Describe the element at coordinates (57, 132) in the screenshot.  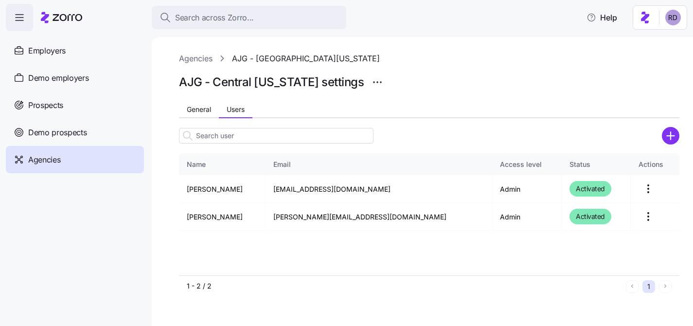
I see `span: Demo prospects` at that location.